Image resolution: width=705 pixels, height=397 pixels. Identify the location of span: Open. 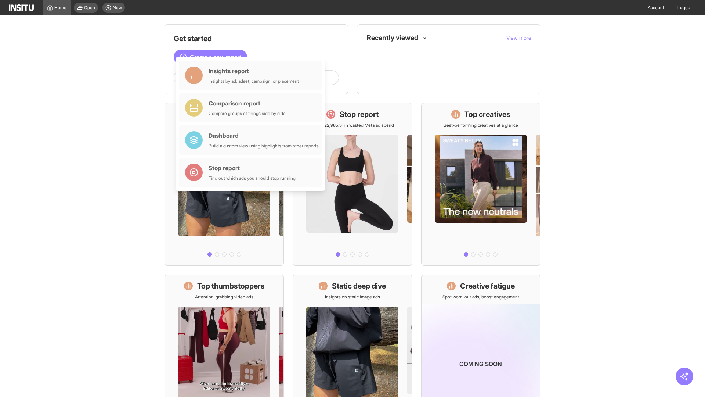
(90, 8).